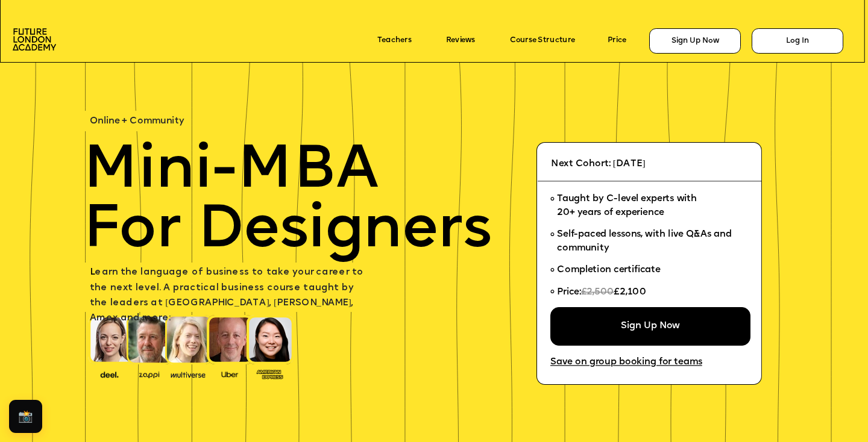  I want to click on img: image-b2f1584c-cbf7-4a77-bbe0-f56ae6ee31f2.png, so click(149, 374).